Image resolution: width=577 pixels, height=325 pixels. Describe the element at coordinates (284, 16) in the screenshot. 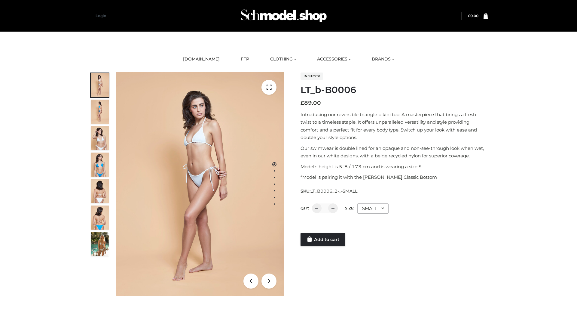

I see `a: Schmodel Admin 964` at that location.